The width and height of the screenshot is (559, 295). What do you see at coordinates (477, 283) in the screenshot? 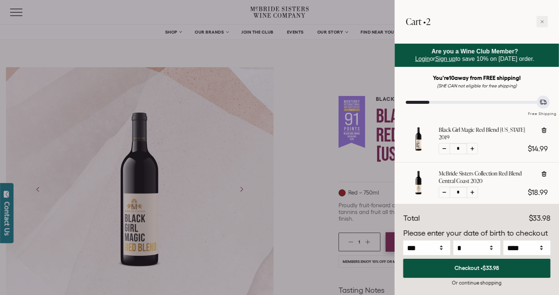
I see `div: Or continue shopping` at bounding box center [477, 283].